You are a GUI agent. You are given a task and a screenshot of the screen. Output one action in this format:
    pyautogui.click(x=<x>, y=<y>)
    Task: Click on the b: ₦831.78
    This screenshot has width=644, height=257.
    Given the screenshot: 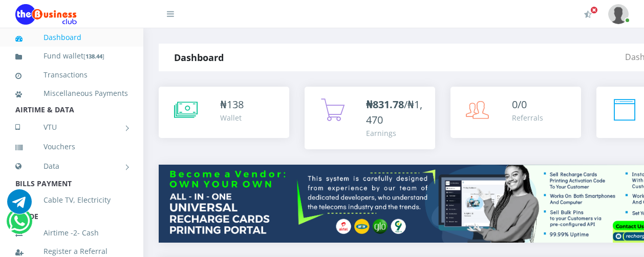 What is the action you would take?
    pyautogui.click(x=385, y=104)
    